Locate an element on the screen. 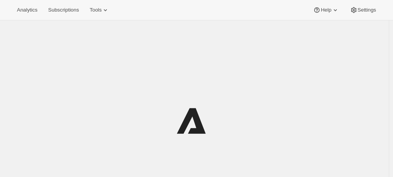 Image resolution: width=393 pixels, height=177 pixels. button: Settings is located at coordinates (363, 10).